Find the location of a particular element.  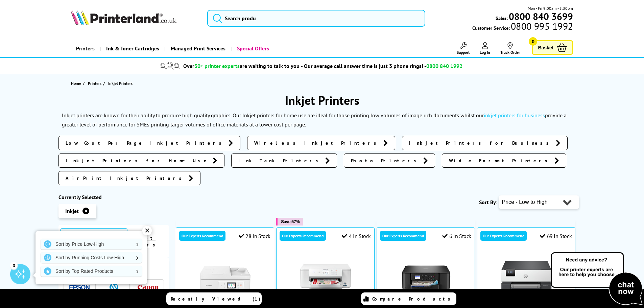

span: - Our average call answer time is just 3 phone rings! - is located at coordinates (381, 66).